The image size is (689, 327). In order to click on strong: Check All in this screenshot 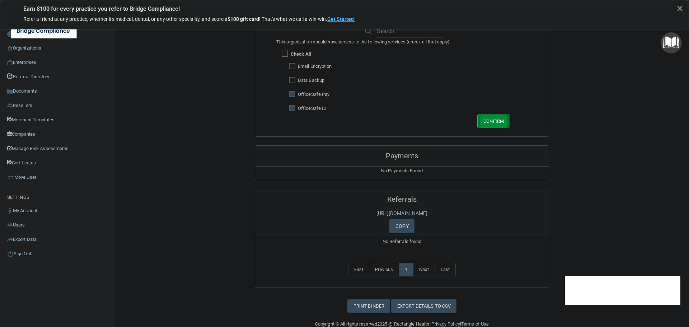, I will do `click(301, 54)`.